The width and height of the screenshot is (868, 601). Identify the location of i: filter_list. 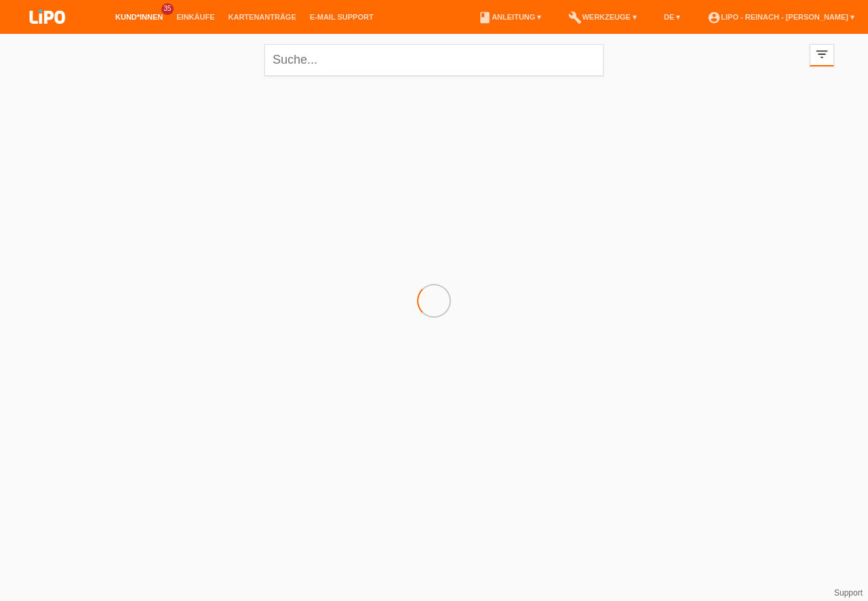
(821, 54).